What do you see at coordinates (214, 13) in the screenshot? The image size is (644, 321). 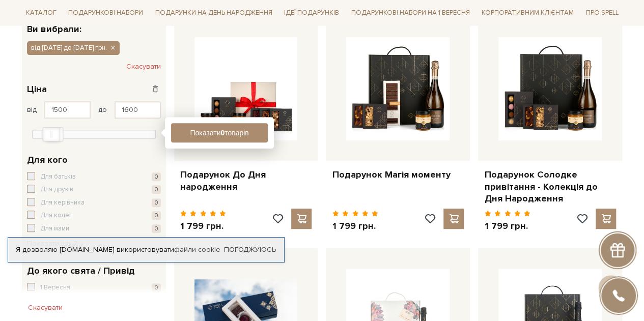 I see `span: Подарунки на День народження` at bounding box center [214, 13].